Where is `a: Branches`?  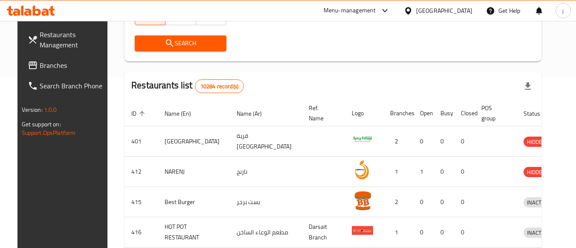
a: Branches is located at coordinates (67, 65).